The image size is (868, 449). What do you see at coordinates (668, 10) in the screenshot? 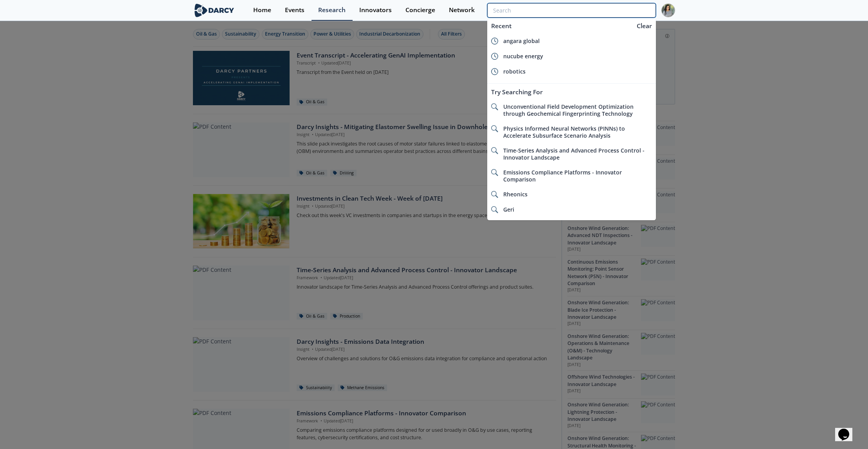
I see `img: Profile` at bounding box center [668, 10].